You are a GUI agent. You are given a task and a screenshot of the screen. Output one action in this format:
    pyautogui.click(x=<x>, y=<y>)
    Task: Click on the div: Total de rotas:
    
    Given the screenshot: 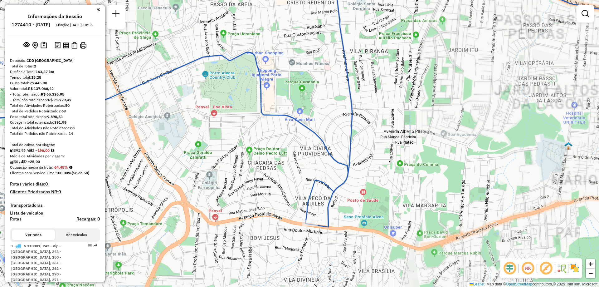 What is the action you would take?
    pyautogui.click(x=55, y=66)
    